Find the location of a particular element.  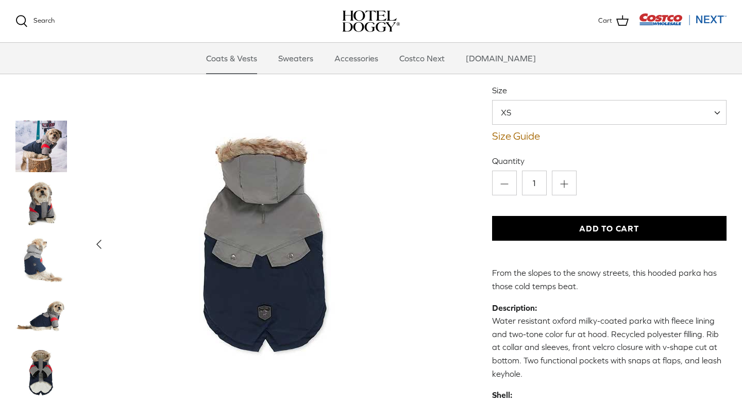

a: Sweaters is located at coordinates (296, 58).